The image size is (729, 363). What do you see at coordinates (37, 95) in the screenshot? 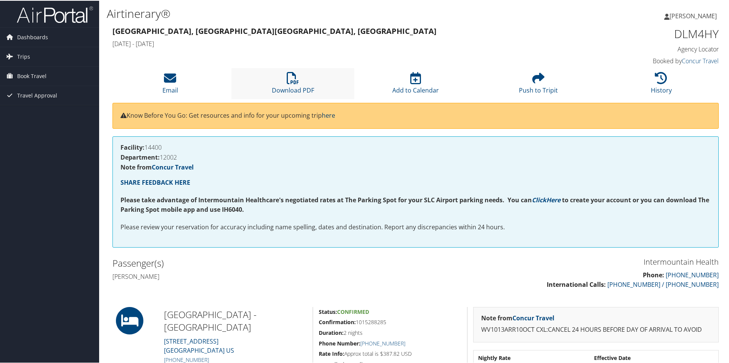
I see `span: Travel Approval` at bounding box center [37, 95].